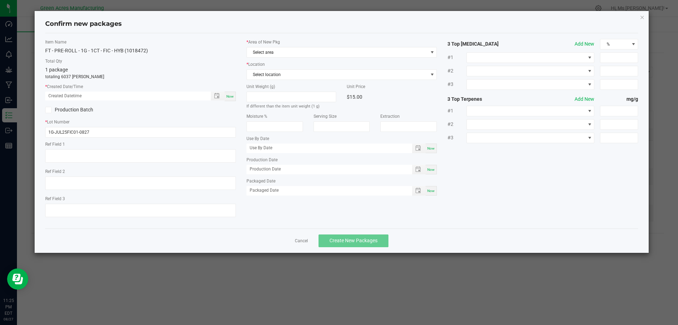 This screenshot has width=678, height=325. I want to click on label: Serving Size, so click(342, 116).